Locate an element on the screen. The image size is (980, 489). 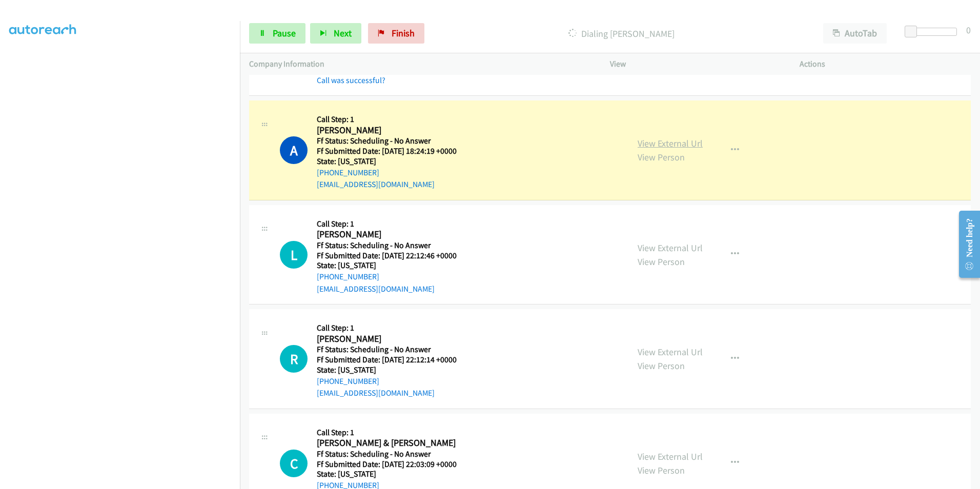
a: Finish is located at coordinates (396, 33).